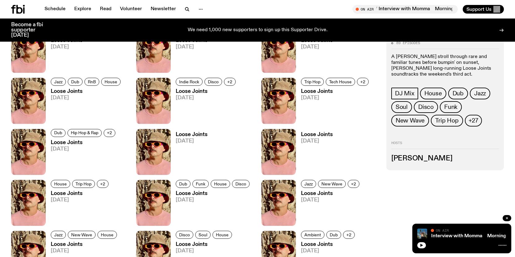 The image size is (515, 257). I want to click on a: Schedule, so click(55, 9).